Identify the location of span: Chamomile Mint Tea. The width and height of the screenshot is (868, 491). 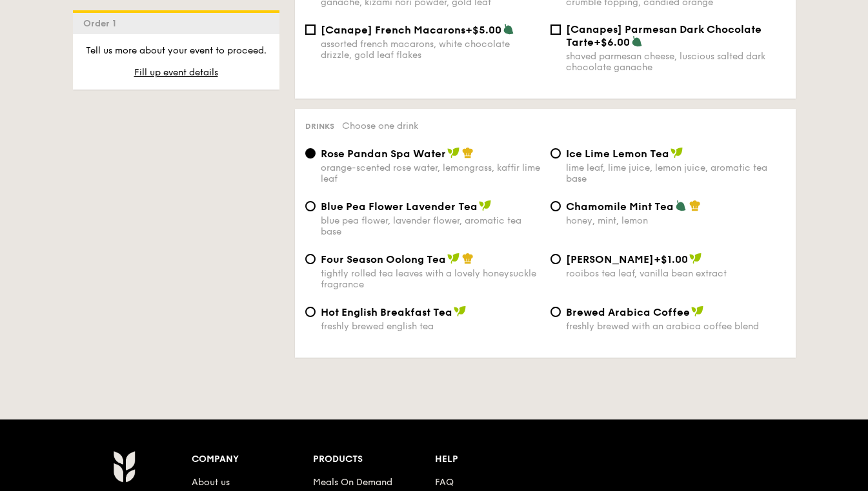
(619, 206).